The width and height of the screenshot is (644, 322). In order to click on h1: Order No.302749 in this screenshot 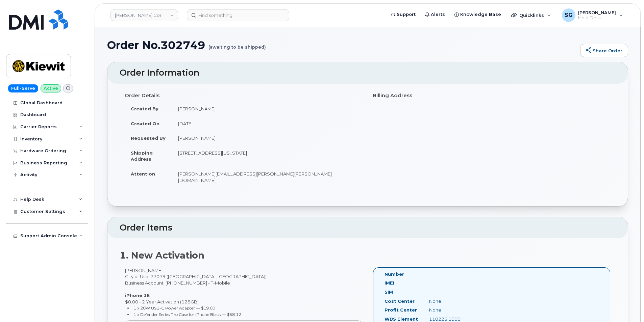, I will do `click(342, 45)`.